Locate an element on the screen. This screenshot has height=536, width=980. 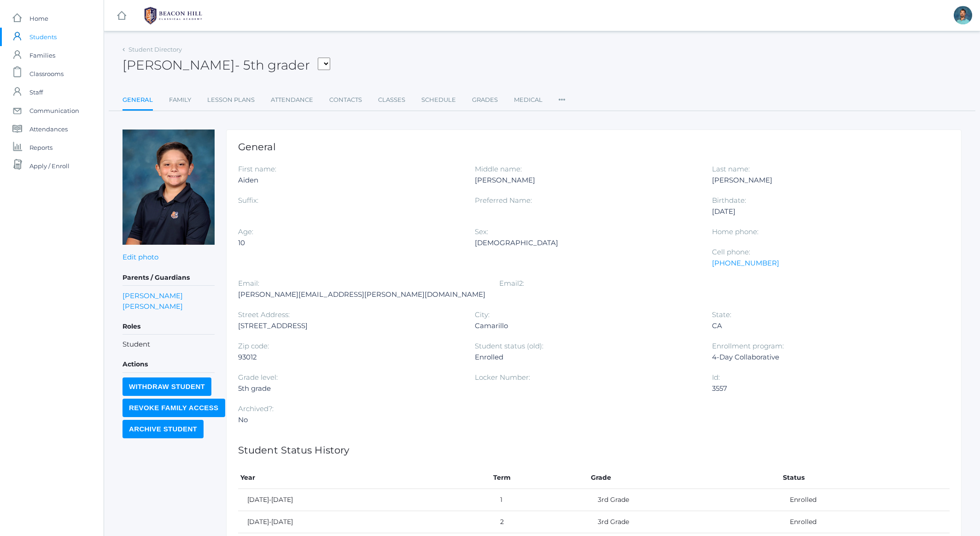
span: Attendances is located at coordinates (48, 129).